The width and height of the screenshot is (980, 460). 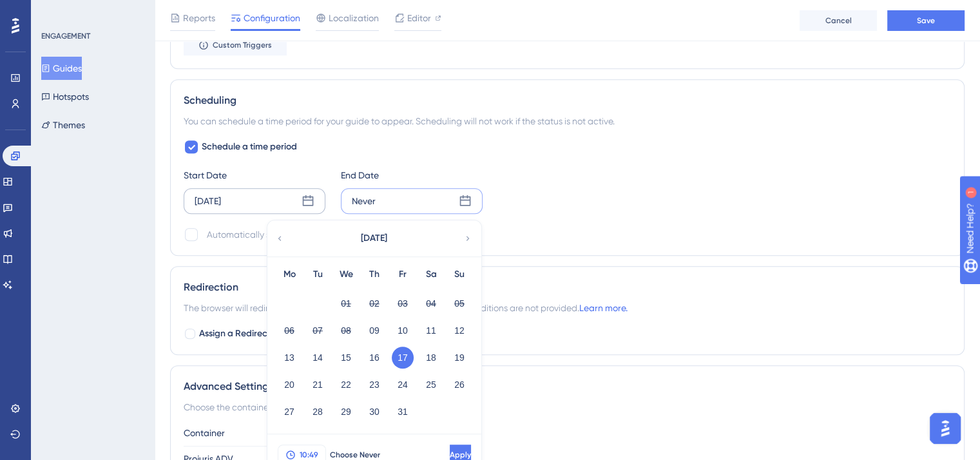 I want to click on button: 14, so click(x=318, y=357).